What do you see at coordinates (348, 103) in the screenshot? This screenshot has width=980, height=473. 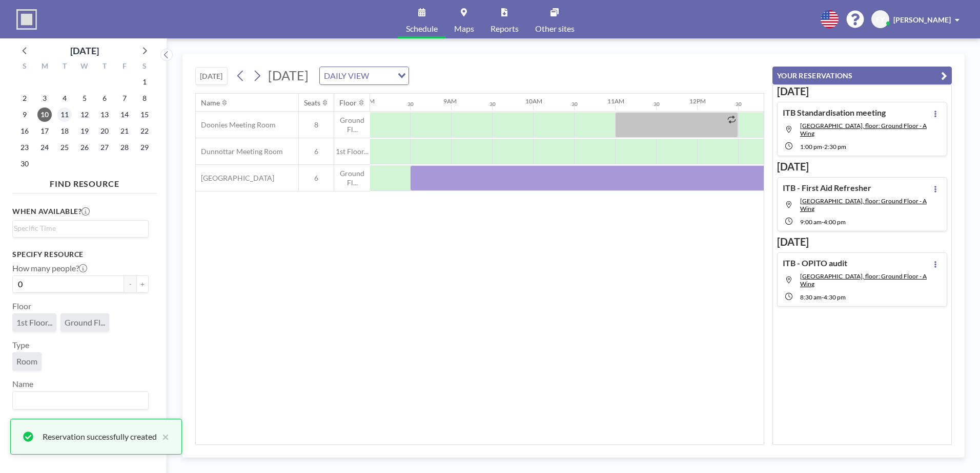 I see `div: Floor` at bounding box center [348, 103].